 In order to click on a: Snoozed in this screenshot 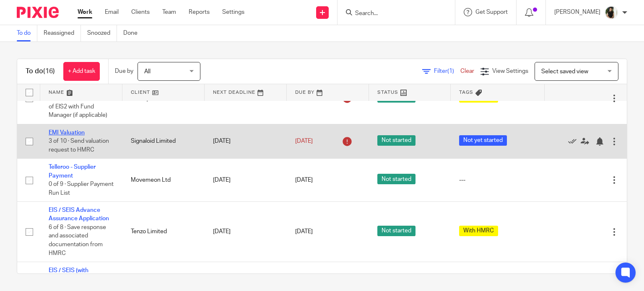, I will do `click(102, 33)`.